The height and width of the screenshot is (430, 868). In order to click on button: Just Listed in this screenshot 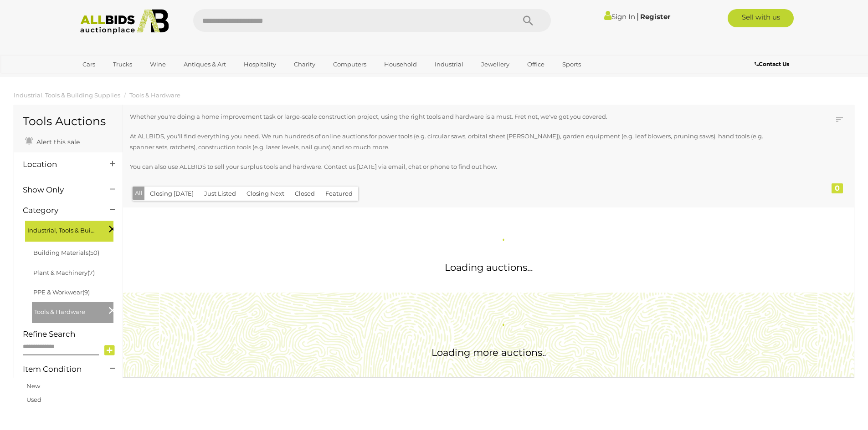, I will do `click(220, 193)`.